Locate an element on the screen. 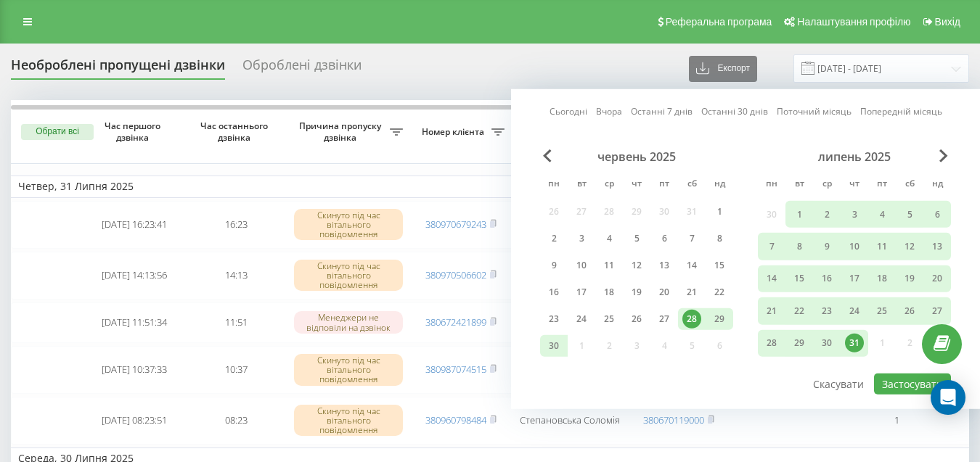  div: сб 19 лип 2025 р. is located at coordinates (909, 278).